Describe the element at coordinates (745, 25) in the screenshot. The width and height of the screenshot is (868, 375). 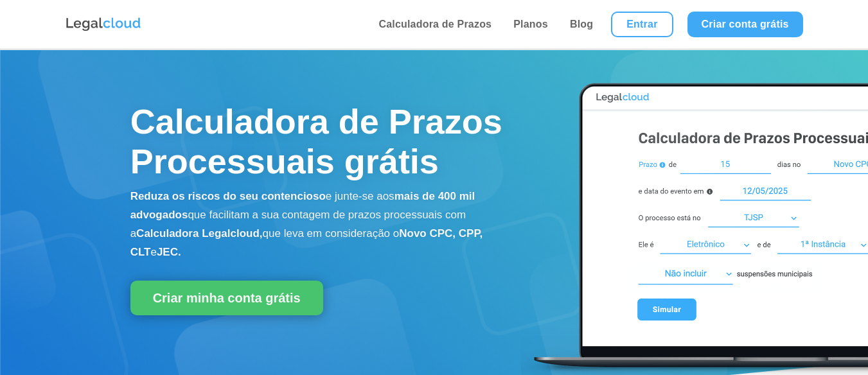
I see `a: Criar conta grátis` at that location.